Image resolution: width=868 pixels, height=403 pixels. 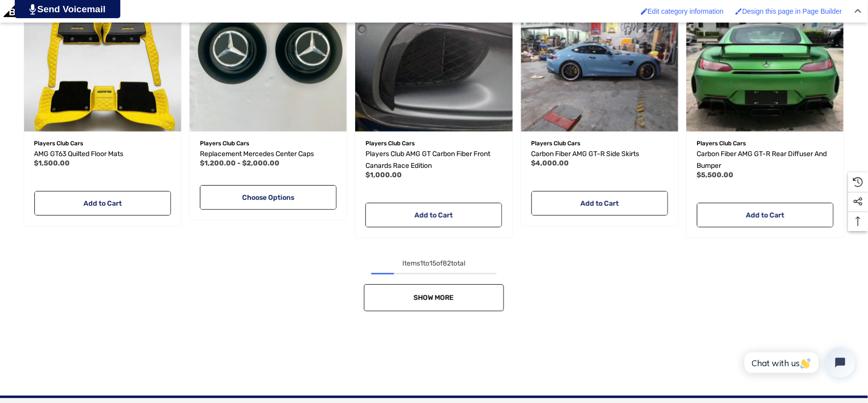 I want to click on span: Carbon Fiber AMG GT-R Rear Diffuser and Bumper, so click(x=762, y=159).